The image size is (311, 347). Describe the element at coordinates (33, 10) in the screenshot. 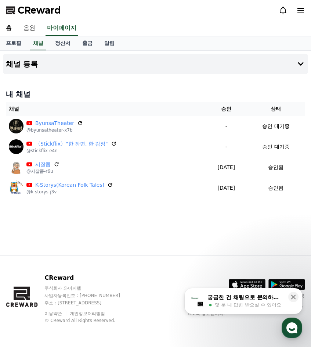

I see `a: CReward` at that location.